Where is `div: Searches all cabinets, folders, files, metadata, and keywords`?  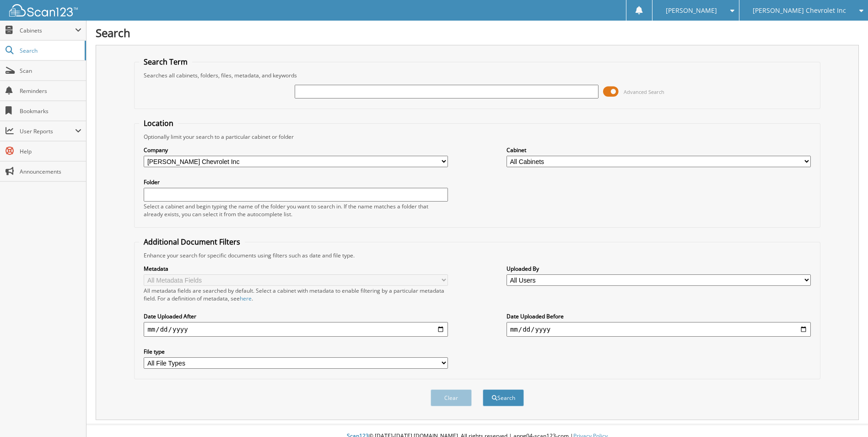 div: Searches all cabinets, folders, files, metadata, and keywords is located at coordinates (476, 75).